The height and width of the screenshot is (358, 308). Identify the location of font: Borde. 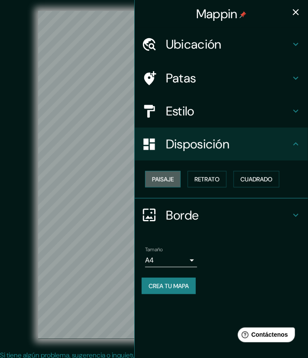
(183, 215).